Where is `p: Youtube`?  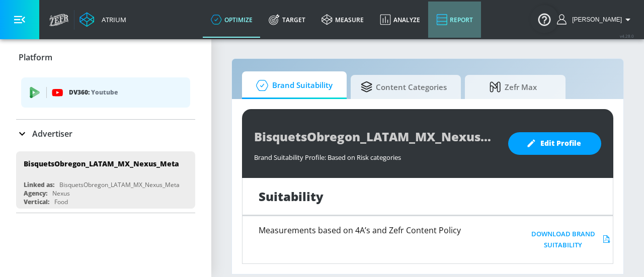
p: Youtube is located at coordinates (104, 92).